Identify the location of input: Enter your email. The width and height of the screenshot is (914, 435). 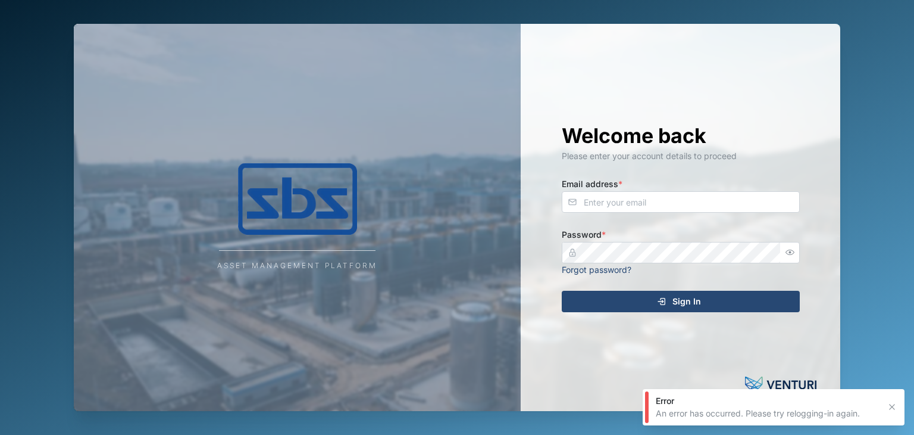
(681, 202).